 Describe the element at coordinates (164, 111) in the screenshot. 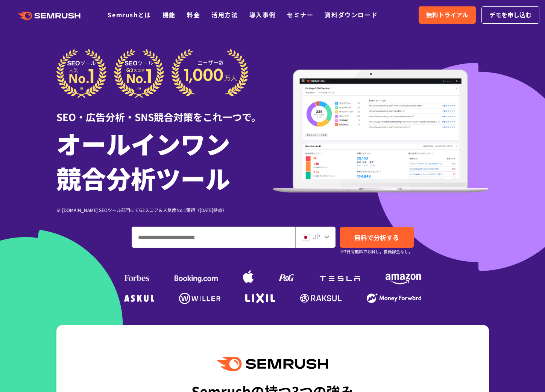

I see `div: SEO・広告分析・SNS競合対策をこれ一つで。` at that location.